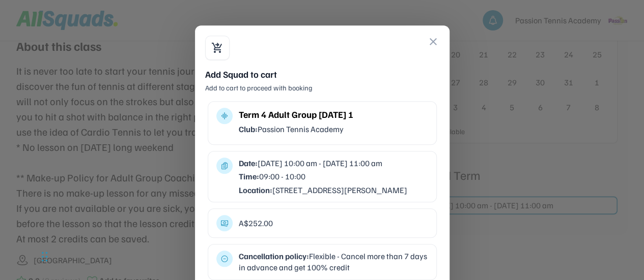 The width and height of the screenshot is (644, 280). What do you see at coordinates (322, 88) in the screenshot?
I see `div: Add to cart to proceed with booking` at bounding box center [322, 88].